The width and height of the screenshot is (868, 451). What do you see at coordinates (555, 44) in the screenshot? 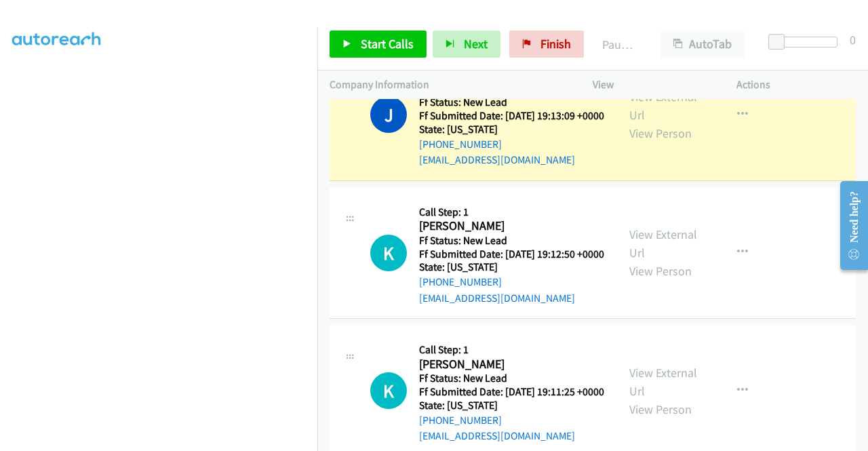
I see `span: Finish` at bounding box center [555, 44].